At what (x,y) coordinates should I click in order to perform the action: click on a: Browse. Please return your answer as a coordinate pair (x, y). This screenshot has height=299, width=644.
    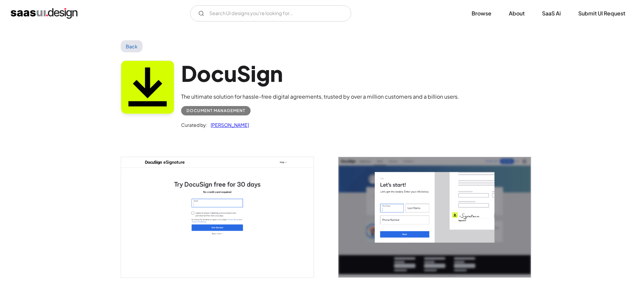
    Looking at the image, I should click on (482, 13).